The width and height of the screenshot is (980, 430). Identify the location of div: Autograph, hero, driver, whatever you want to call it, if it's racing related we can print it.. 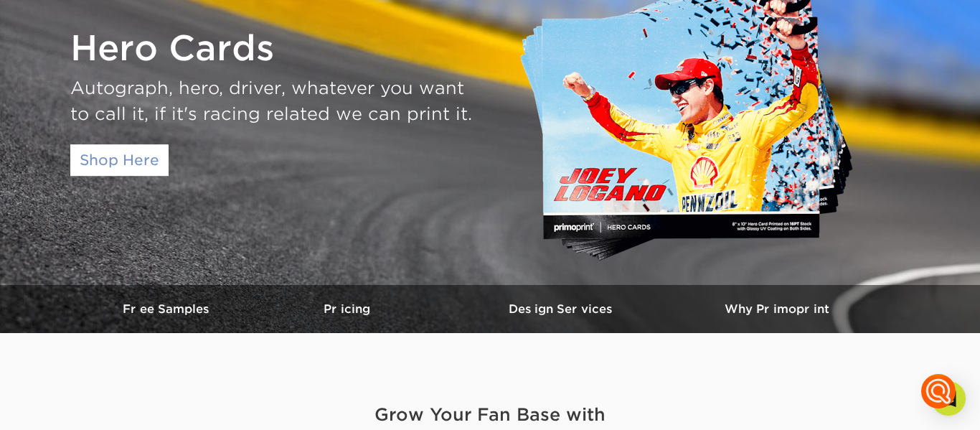
(275, 101).